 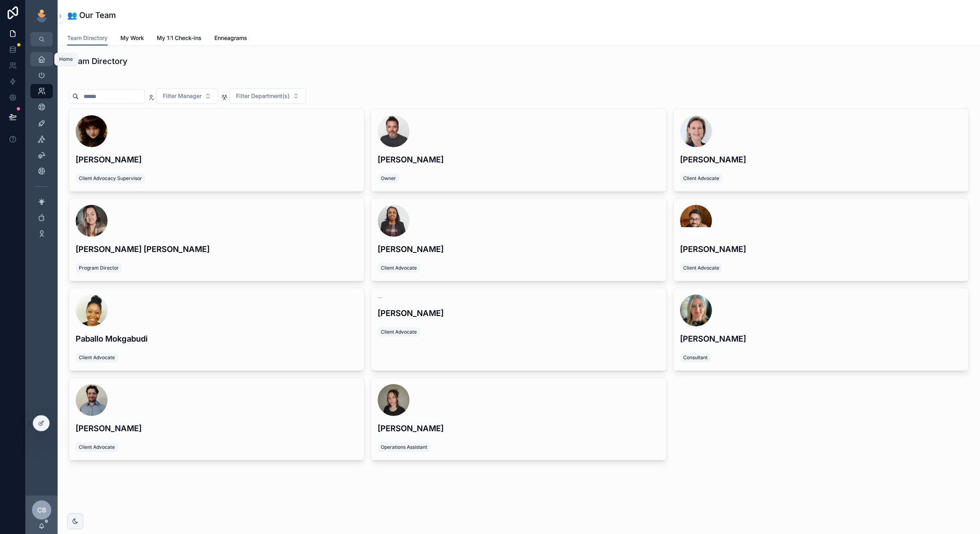 What do you see at coordinates (92, 15) in the screenshot?
I see `h1: 👥 Our Team` at bounding box center [92, 15].